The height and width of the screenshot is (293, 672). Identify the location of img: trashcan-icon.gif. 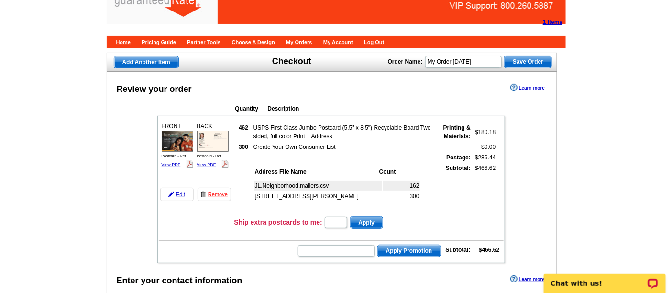
(203, 194).